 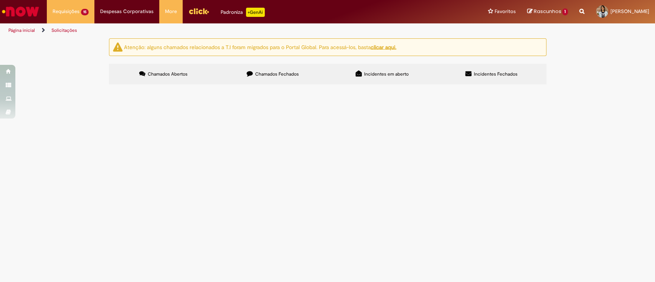 I want to click on div: Padroniza, so click(x=243, y=12).